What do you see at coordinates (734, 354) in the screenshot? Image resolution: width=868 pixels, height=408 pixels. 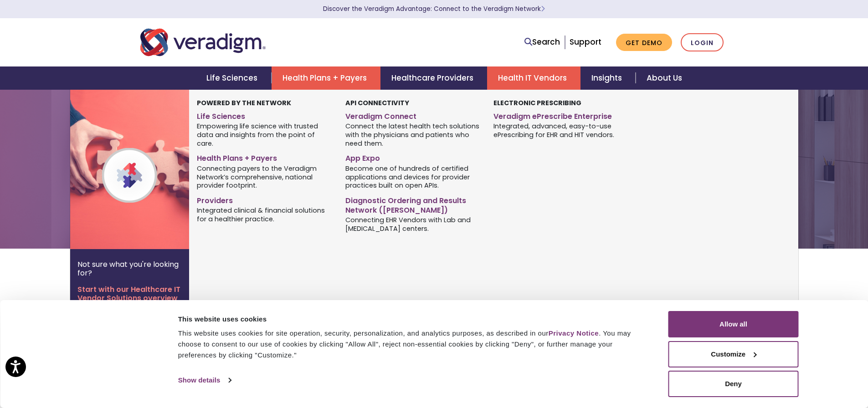 I see `button: Customize` at bounding box center [734, 354].